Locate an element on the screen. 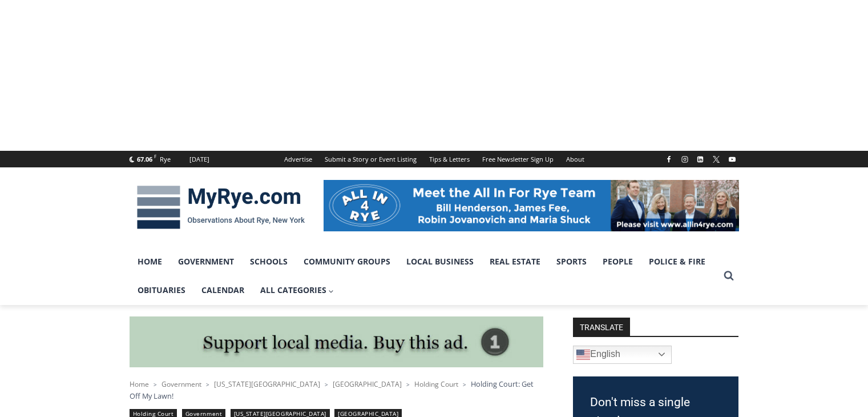  span: 67.06 is located at coordinates (144, 159).